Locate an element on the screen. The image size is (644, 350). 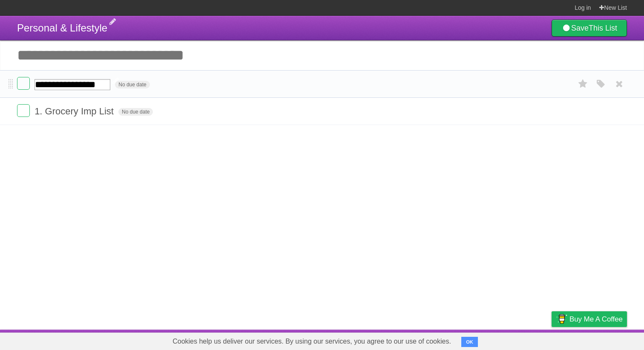
label: Star task is located at coordinates (583, 84).